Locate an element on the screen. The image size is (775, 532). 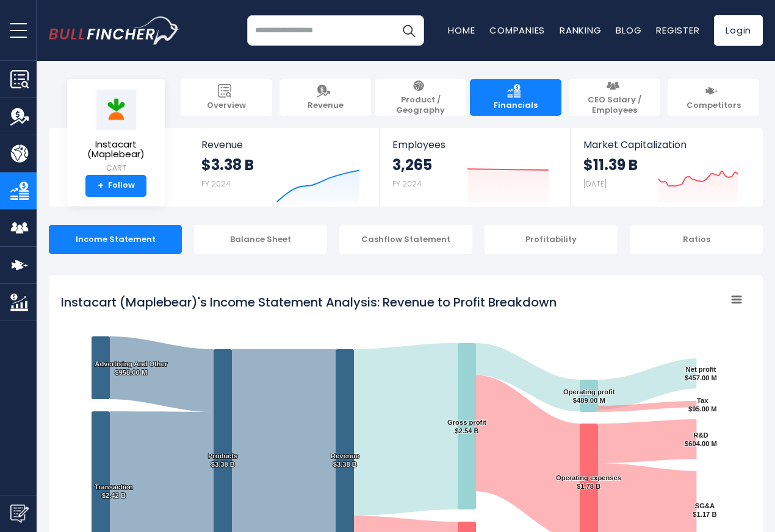
a: Financials is located at coordinates (516, 97).